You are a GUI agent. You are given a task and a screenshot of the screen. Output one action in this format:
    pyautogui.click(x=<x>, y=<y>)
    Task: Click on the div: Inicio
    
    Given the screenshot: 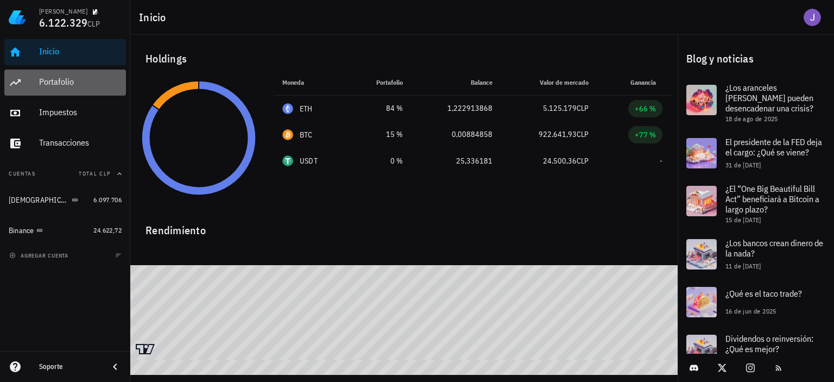 What is the action you would take?
    pyautogui.click(x=80, y=51)
    